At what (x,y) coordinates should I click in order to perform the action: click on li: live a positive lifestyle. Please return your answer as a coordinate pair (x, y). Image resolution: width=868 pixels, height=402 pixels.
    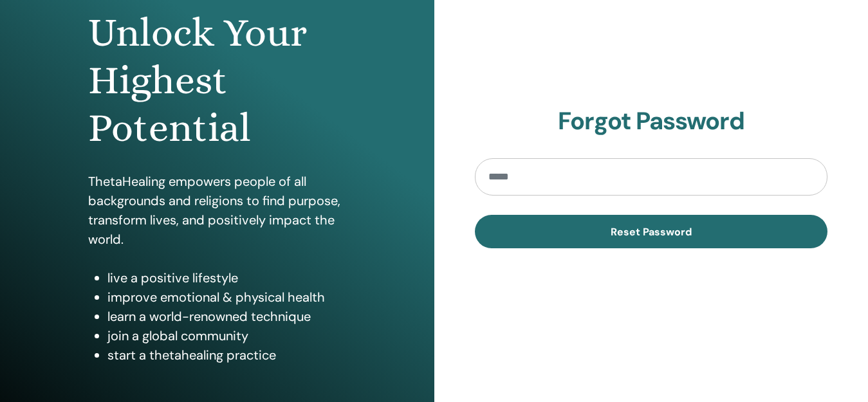
    Looking at the image, I should click on (226, 278).